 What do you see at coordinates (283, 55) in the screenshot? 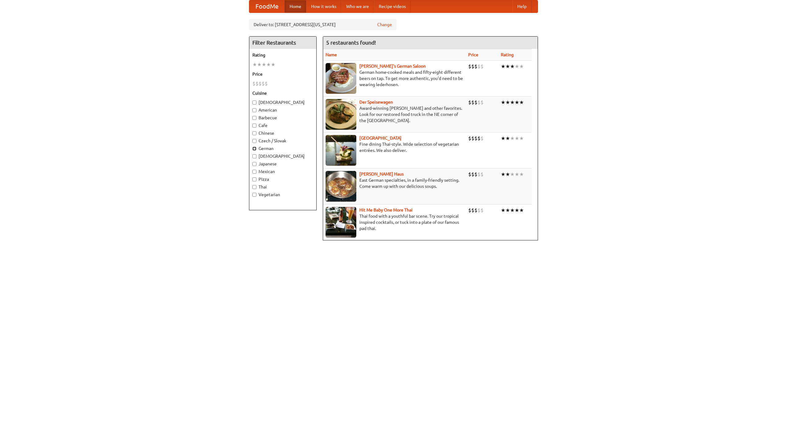
I see `h5: Rating` at bounding box center [283, 55].